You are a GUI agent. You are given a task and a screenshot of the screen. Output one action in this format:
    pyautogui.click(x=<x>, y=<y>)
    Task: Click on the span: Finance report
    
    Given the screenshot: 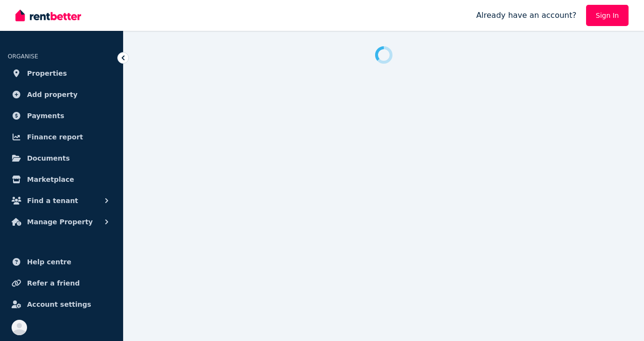 What is the action you would take?
    pyautogui.click(x=55, y=137)
    